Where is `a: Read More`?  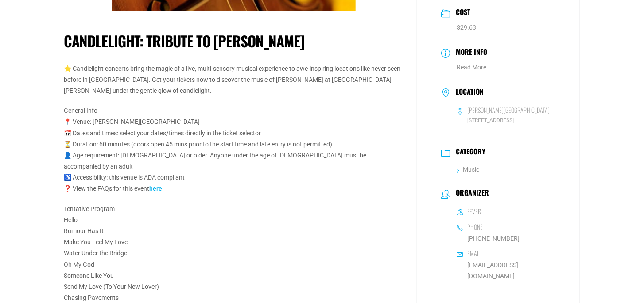 a: Read More is located at coordinates (471, 67).